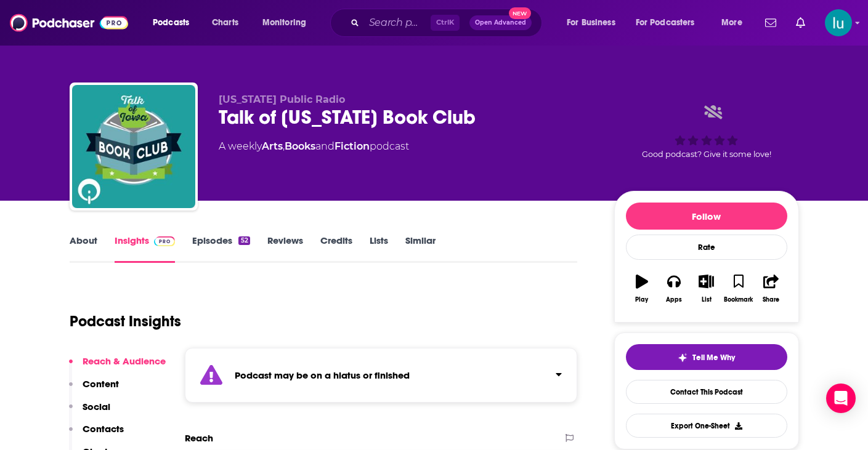  Describe the element at coordinates (838, 22) in the screenshot. I see `button: Show profile menu` at that location.